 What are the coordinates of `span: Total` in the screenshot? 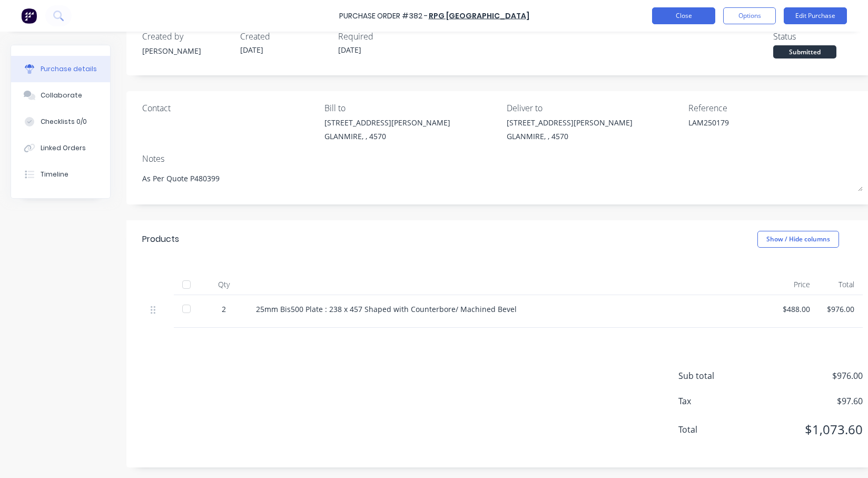 It's located at (718, 429).